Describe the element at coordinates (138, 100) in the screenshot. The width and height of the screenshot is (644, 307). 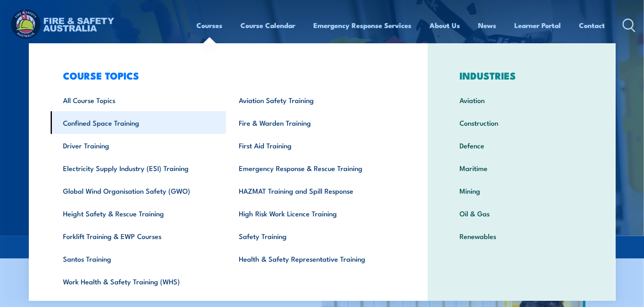
I see `a: All Course Topics` at that location.